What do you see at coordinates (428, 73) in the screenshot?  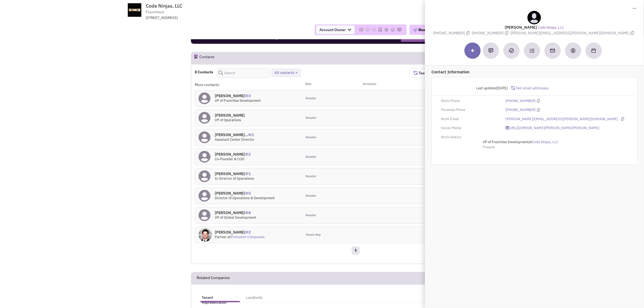 I see `span: Test Emails` at bounding box center [428, 73].